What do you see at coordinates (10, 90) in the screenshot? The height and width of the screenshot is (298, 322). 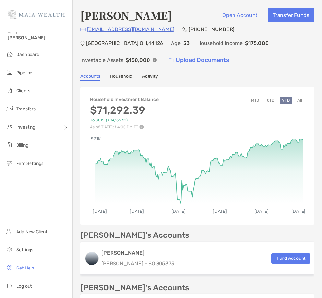 I see `img: clients icon` at bounding box center [10, 90].